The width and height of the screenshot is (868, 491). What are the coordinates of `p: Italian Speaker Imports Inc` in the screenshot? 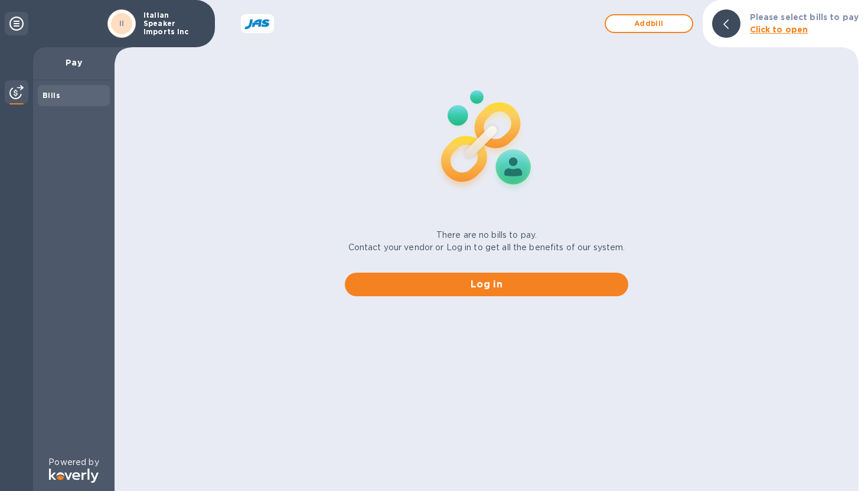 It's located at (173, 24).